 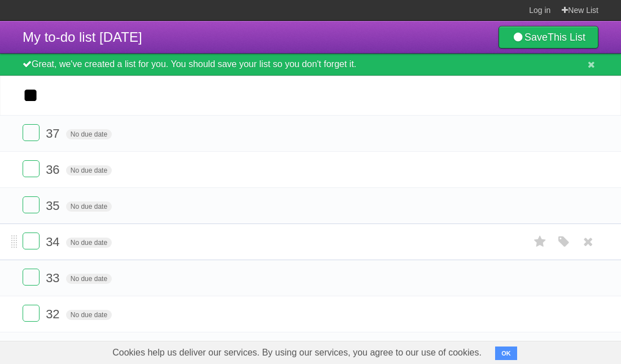 I want to click on span: 33, so click(x=54, y=278).